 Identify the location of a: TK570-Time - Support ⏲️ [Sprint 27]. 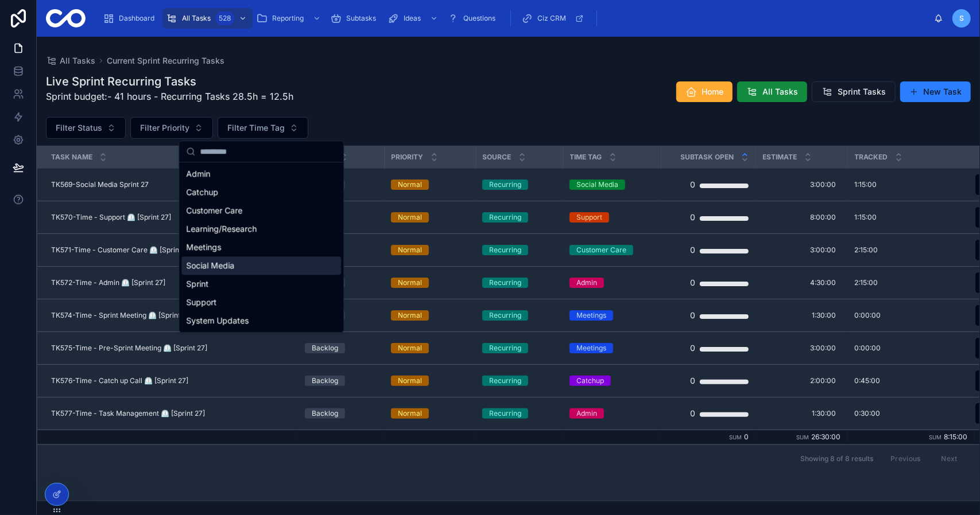
(171, 218).